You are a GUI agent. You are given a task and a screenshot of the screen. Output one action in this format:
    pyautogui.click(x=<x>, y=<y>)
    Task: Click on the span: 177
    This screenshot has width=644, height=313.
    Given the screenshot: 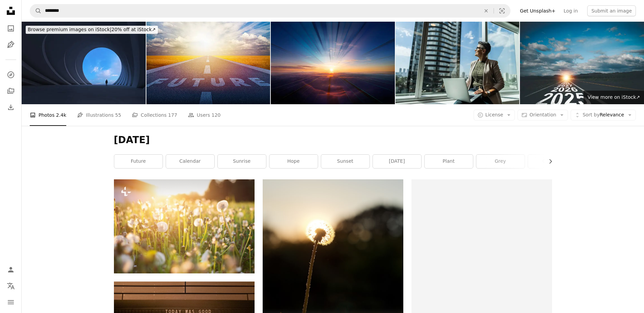 What is the action you would take?
    pyautogui.click(x=173, y=115)
    